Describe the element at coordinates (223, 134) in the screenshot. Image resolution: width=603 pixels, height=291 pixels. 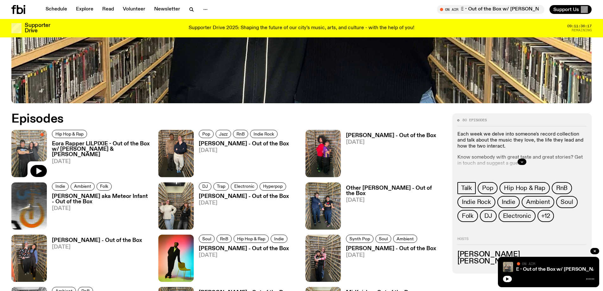
I see `span: Jazz` at that location.